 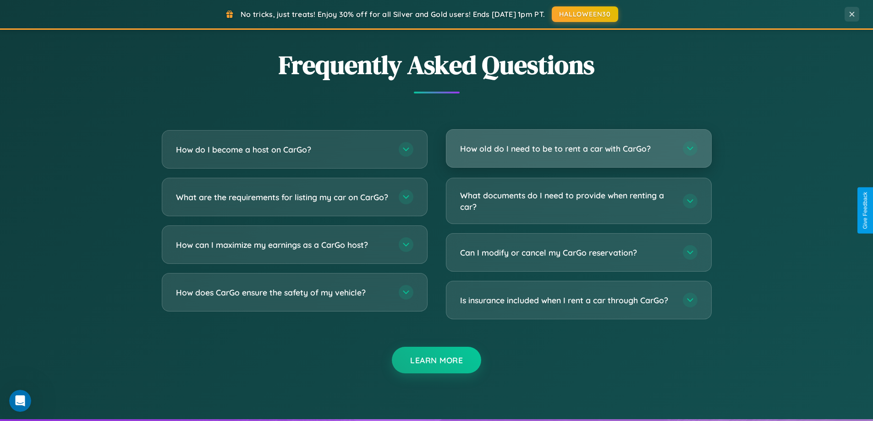 I want to click on h2: Frequently Asked Questions, so click(x=437, y=65).